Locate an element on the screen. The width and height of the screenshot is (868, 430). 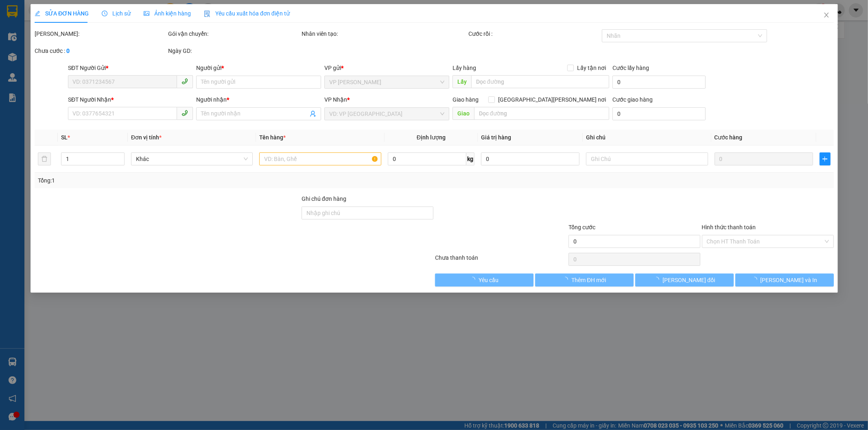
span: Yêu cầu xuất hóa đơn điện tử is located at coordinates (247, 13).